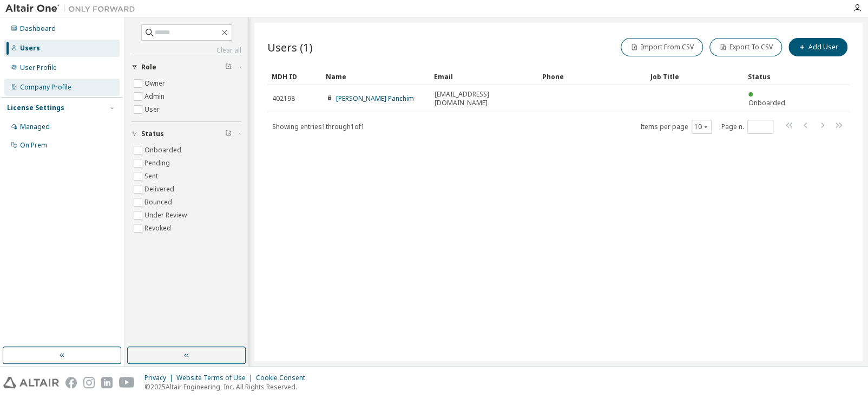 The width and height of the screenshot is (868, 398). Describe the element at coordinates (33, 145) in the screenshot. I see `div: On Prem` at that location.